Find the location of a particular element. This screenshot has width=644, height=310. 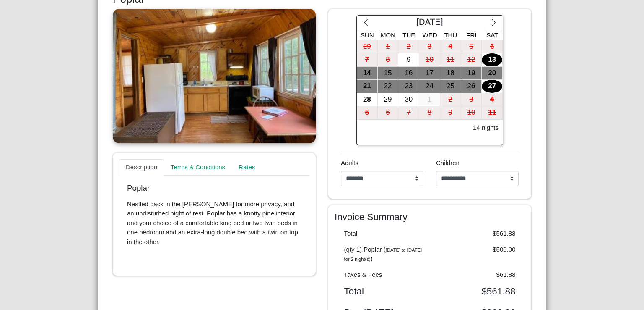

span: Adults is located at coordinates (350, 163).